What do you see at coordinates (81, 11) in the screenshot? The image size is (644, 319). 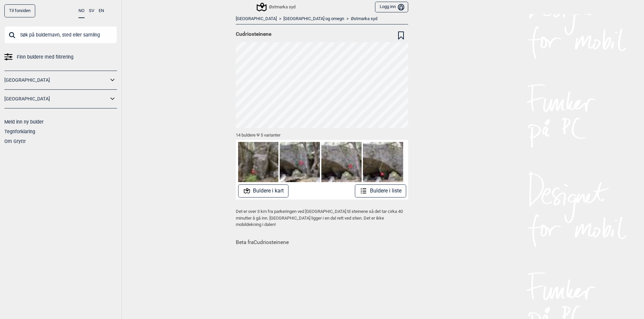 I see `button: NO` at bounding box center [81, 11].